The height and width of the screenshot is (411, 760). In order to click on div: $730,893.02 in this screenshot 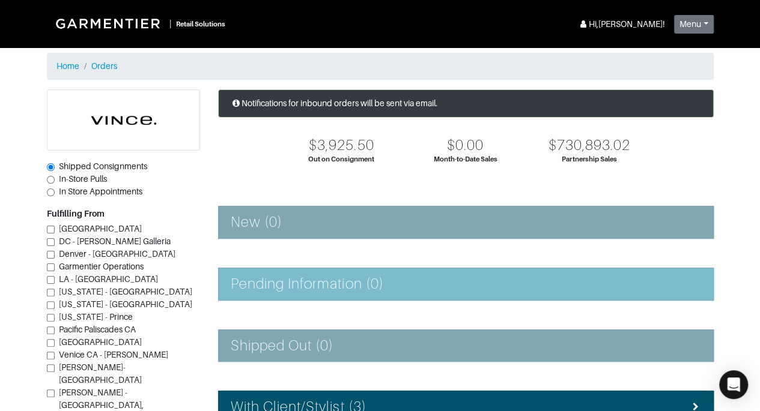, I will do `click(589, 145)`.